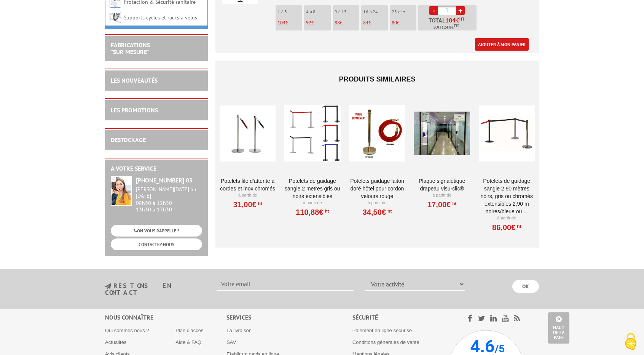 This screenshot has width=644, height=355. What do you see at coordinates (449, 24) in the screenshot?
I see `p: Total` at bounding box center [449, 24].